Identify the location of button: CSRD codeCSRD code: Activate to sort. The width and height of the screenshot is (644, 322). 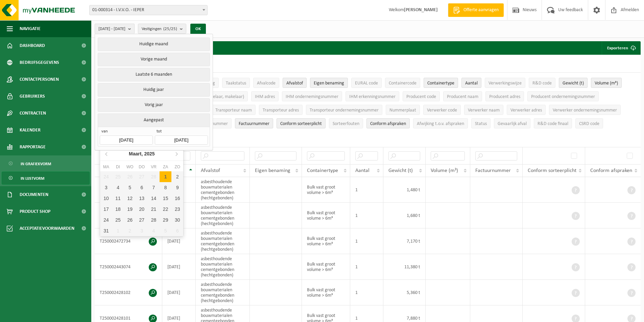
(589, 123).